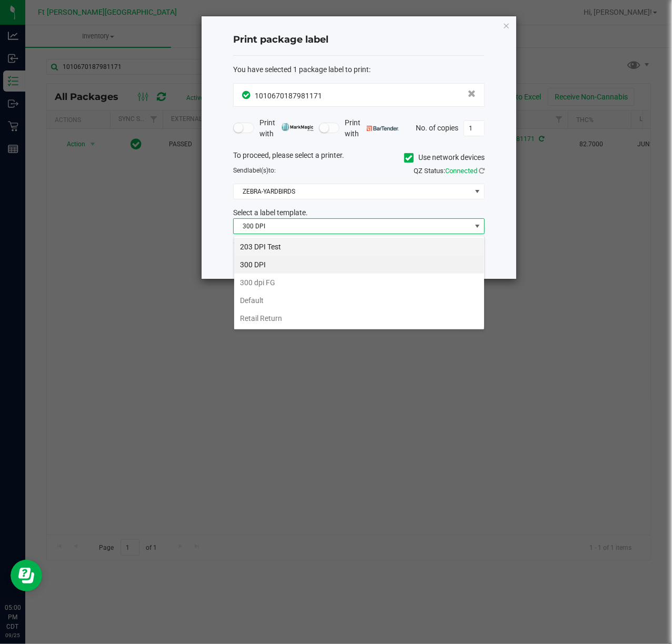 The width and height of the screenshot is (672, 644). Describe the element at coordinates (352, 191) in the screenshot. I see `span: ZEBRA-YARDBIRDS` at that location.